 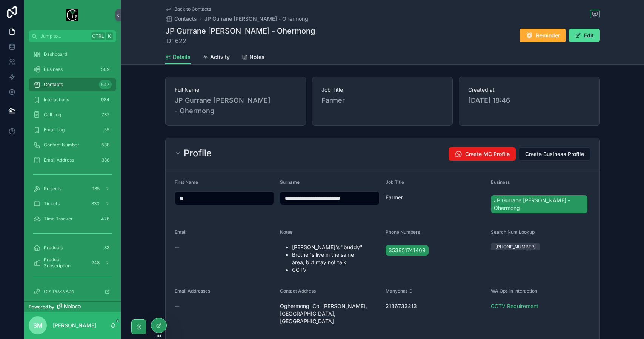 I want to click on a: Activity, so click(x=216, y=58).